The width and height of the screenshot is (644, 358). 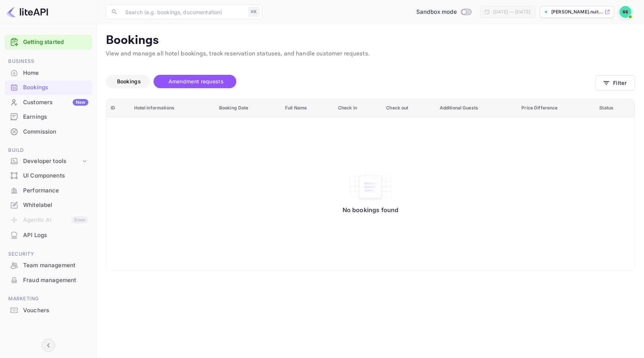 I want to click on a: Performance, so click(x=48, y=190).